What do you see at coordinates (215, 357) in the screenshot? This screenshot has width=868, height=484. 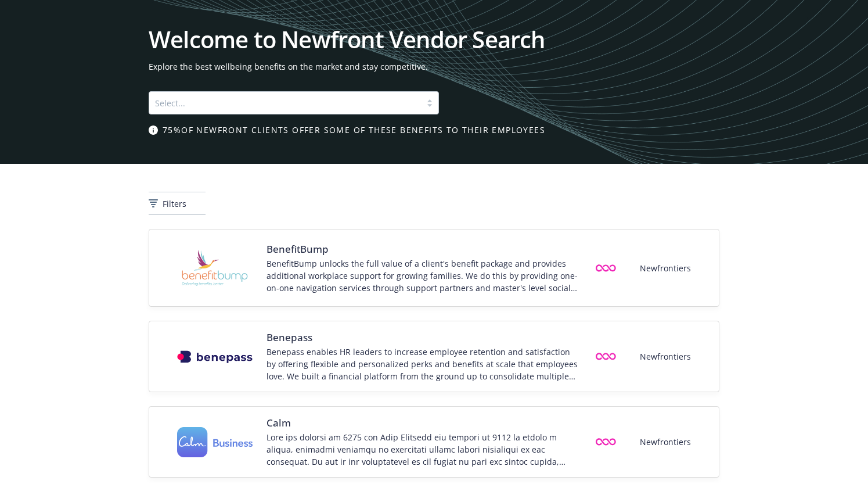 I see `img: Vendor logo for Benepass` at bounding box center [215, 357].